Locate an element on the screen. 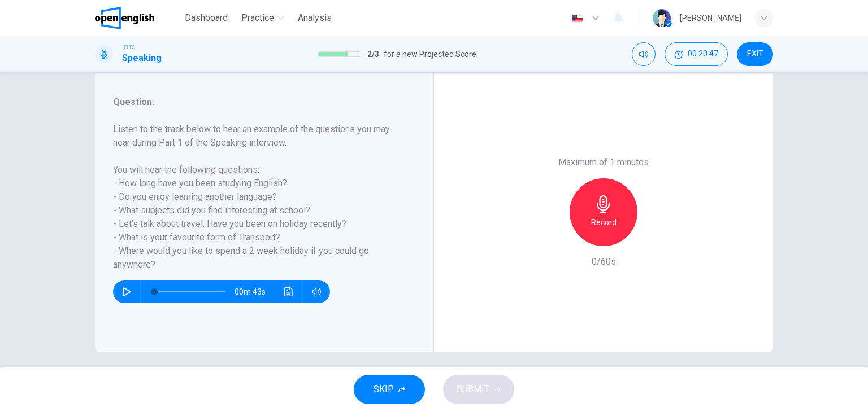  button: Click to see the audio transcription is located at coordinates (288, 292).